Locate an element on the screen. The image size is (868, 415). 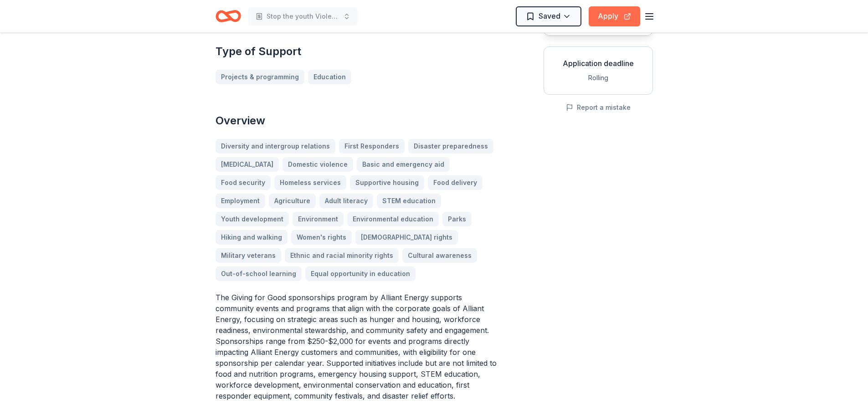
button: Report a mistake is located at coordinates (599, 108).